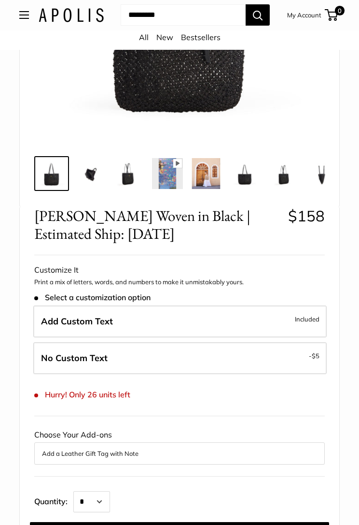  What do you see at coordinates (54, 500) in the screenshot?
I see `label: Quantity:` at bounding box center [54, 500].